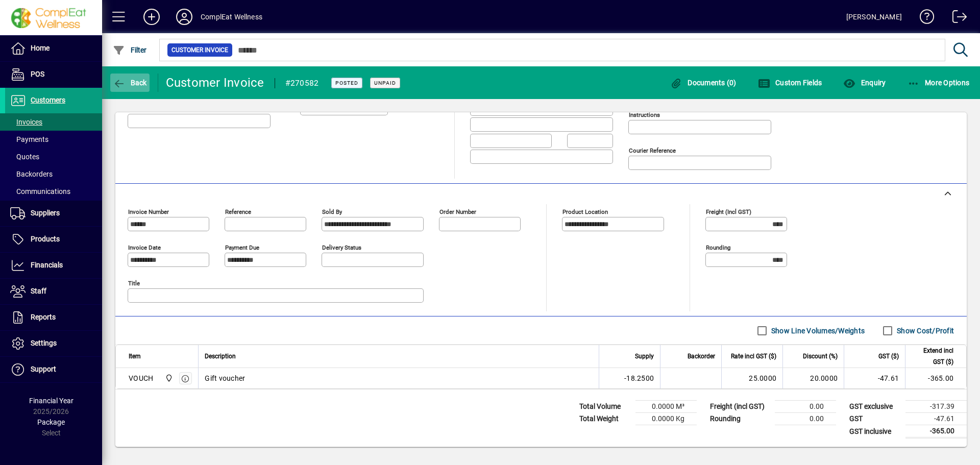 This screenshot has height=465, width=980. What do you see at coordinates (51, 422) in the screenshot?
I see `span: Package` at bounding box center [51, 422].